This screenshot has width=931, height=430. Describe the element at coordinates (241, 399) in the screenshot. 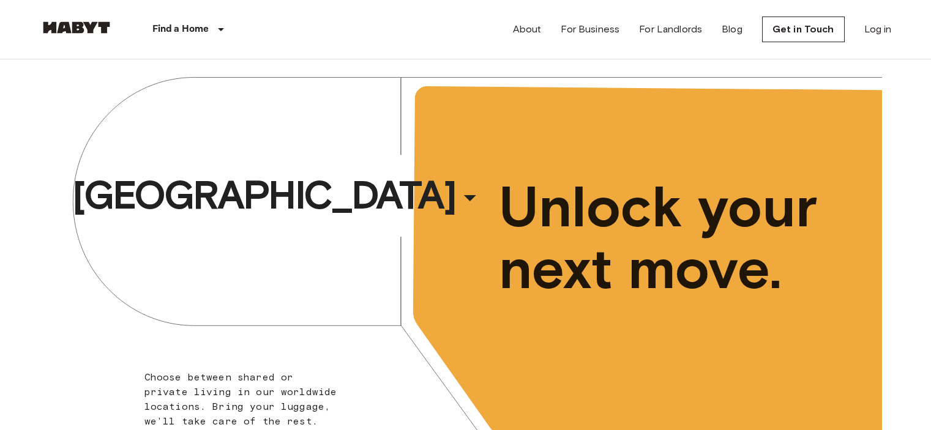

I see `span: Choose between shared or private living in our worldwide locations. Bring your luggage, we'll tak...` at that location.